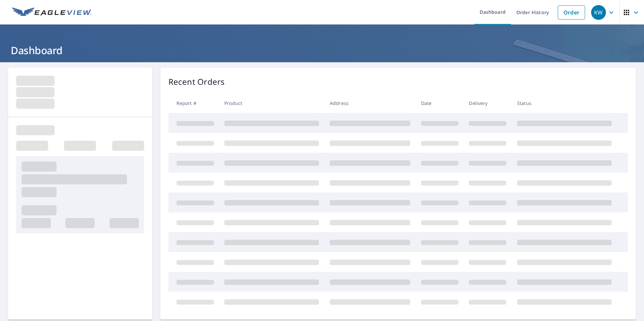 This screenshot has height=321, width=644. Describe the element at coordinates (272, 103) in the screenshot. I see `th: Product` at that location.